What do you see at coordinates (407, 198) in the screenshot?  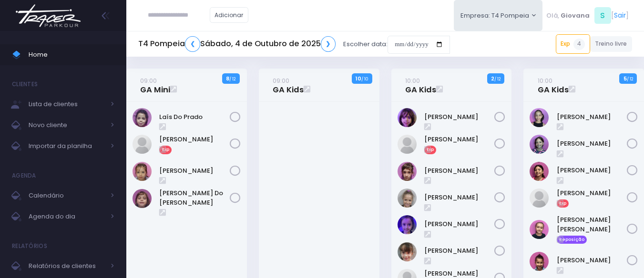 I see `img: Cecília Mello` at bounding box center [407, 198].